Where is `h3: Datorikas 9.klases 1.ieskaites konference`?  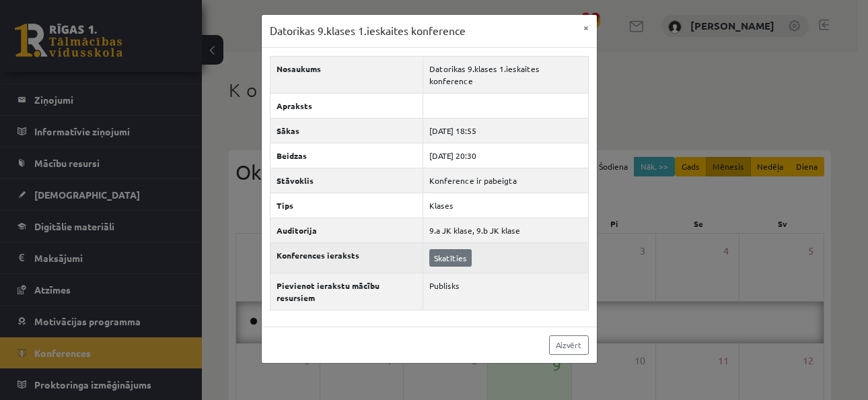 h3: Datorikas 9.klases 1.ieskaites konference is located at coordinates (367, 31).